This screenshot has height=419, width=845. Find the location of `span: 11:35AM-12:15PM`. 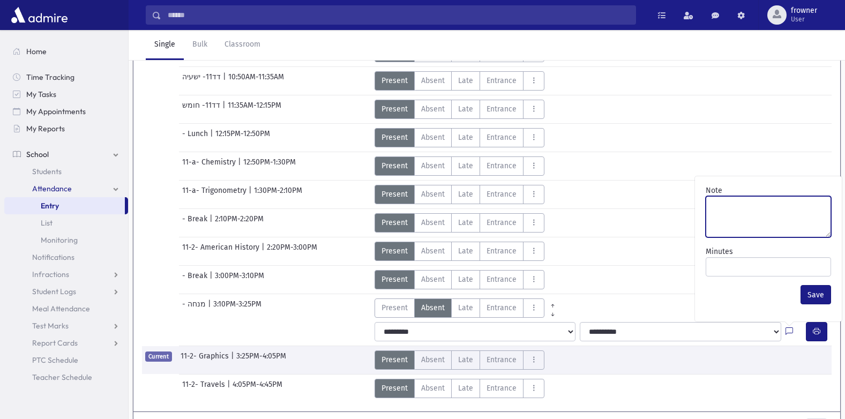

span: 11:35AM-12:15PM is located at coordinates (255, 109).